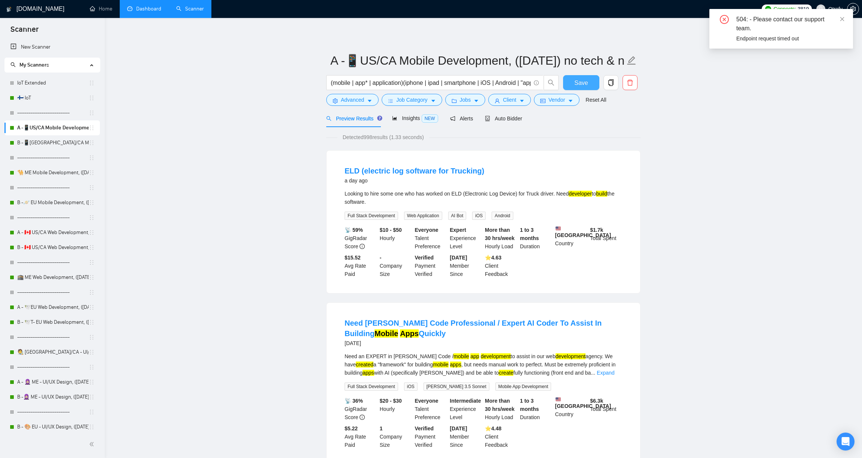 The width and height of the screenshot is (862, 458). I want to click on a: ELD (electric log software for Trucking), so click(414, 171).